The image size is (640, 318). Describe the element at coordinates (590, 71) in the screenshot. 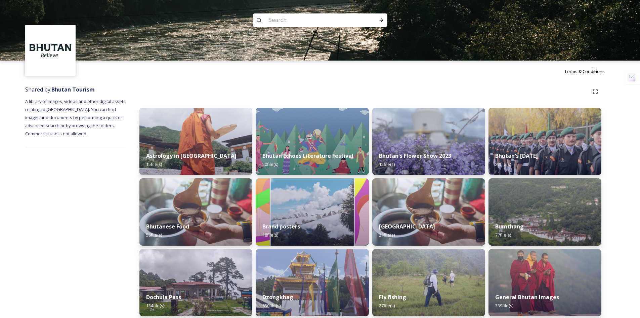

I see `a: Terms & Conditions` at that location.